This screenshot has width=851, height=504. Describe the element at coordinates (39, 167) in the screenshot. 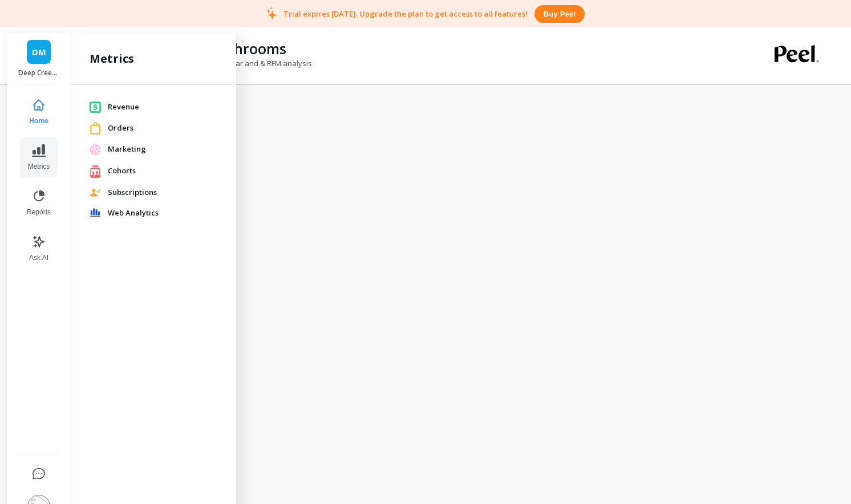

I see `span: Metrics` at that location.